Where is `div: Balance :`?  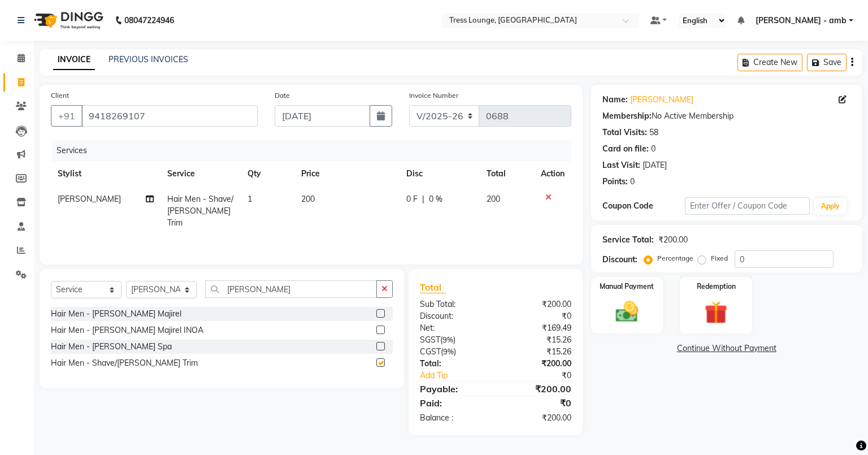 div: Balance : is located at coordinates (453, 418).